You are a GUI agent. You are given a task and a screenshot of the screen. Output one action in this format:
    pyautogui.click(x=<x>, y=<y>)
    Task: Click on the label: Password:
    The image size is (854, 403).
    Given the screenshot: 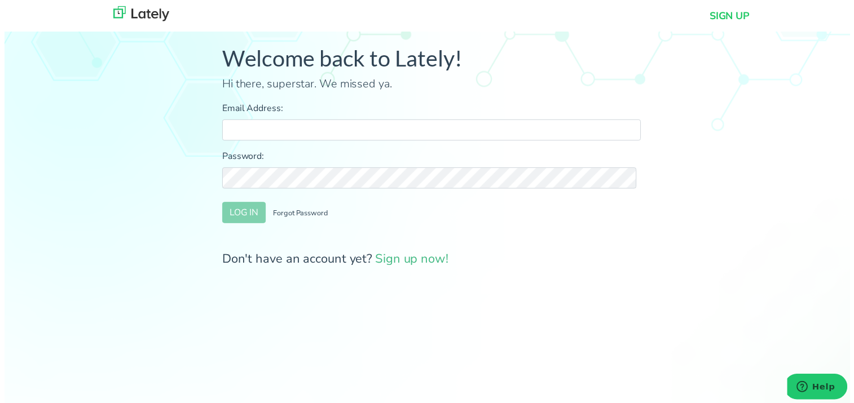 What is the action you would take?
    pyautogui.click(x=431, y=158)
    